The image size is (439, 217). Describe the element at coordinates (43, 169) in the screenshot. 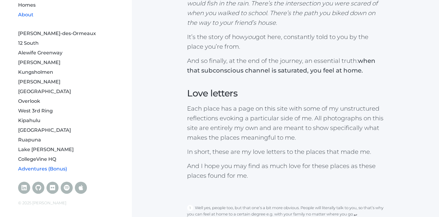

I see `a: Adventures (Bonus)` at that location.